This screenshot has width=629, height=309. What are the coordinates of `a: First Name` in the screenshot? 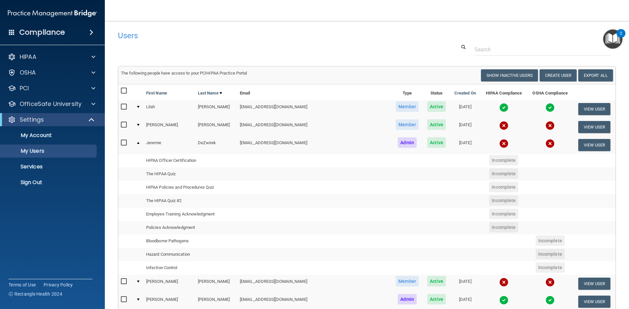 It's located at (156, 93).